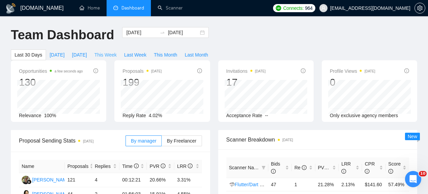 The width and height of the screenshot is (428, 194). What do you see at coordinates (26, 180) in the screenshot?
I see `img: IB` at bounding box center [26, 180].